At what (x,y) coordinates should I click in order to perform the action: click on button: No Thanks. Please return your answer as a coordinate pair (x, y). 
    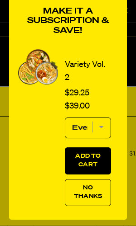
    Looking at the image, I should click on (88, 193).